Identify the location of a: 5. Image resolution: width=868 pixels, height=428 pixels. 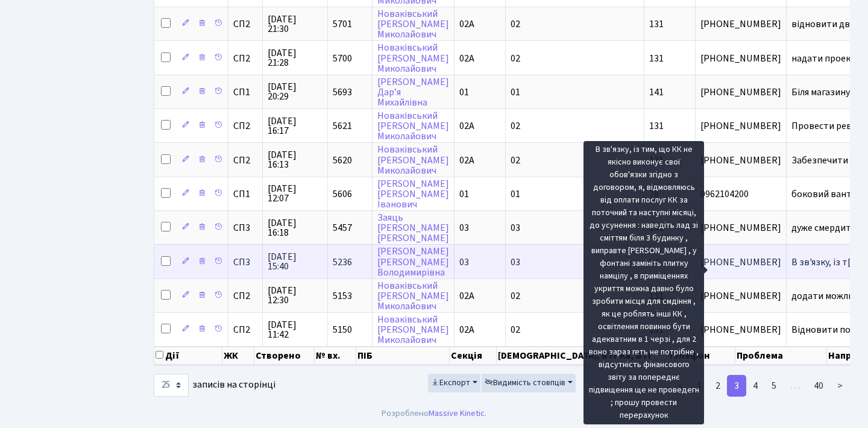
(774, 386).